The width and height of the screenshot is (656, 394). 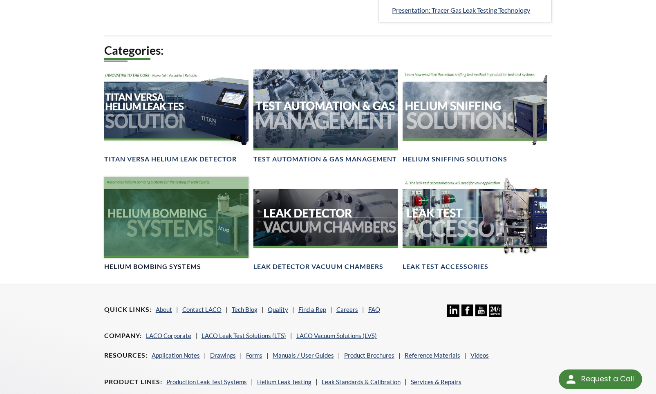 I want to click on a: Videos, so click(x=480, y=355).